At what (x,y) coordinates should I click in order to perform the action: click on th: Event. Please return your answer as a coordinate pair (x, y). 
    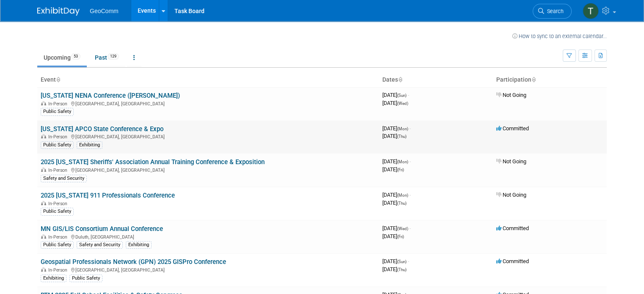
    Looking at the image, I should click on (208, 80).